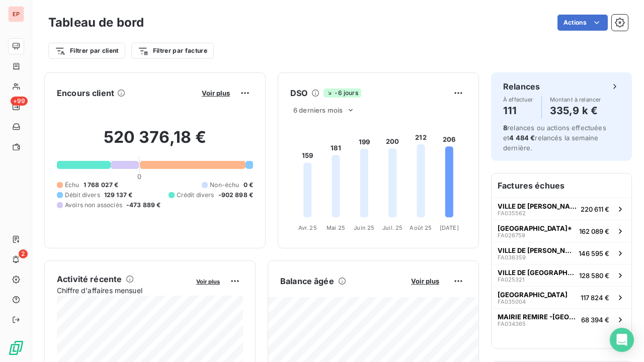  What do you see at coordinates (123, 290) in the screenshot?
I see `span: Chiffre d'affaires mensuel` at bounding box center [123, 290].